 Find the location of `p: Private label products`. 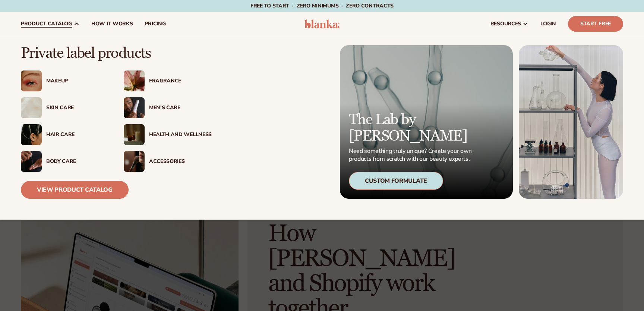

p: Private label products is located at coordinates (116, 53).